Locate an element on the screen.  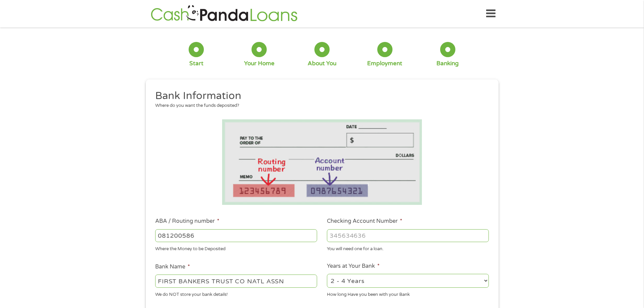
div: You will need one for a loan. is located at coordinates (408, 248).